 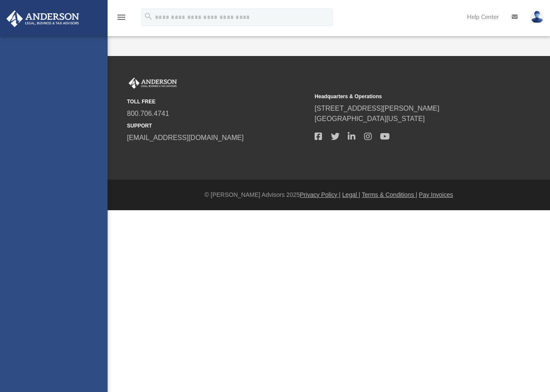 What do you see at coordinates (218, 102) in the screenshot?
I see `small: TOLL FREE` at bounding box center [218, 102].